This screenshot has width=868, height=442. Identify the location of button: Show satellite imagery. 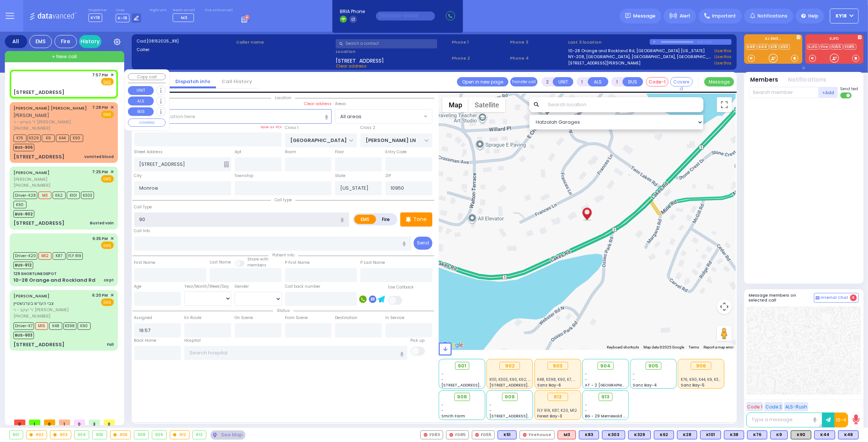
(487, 105).